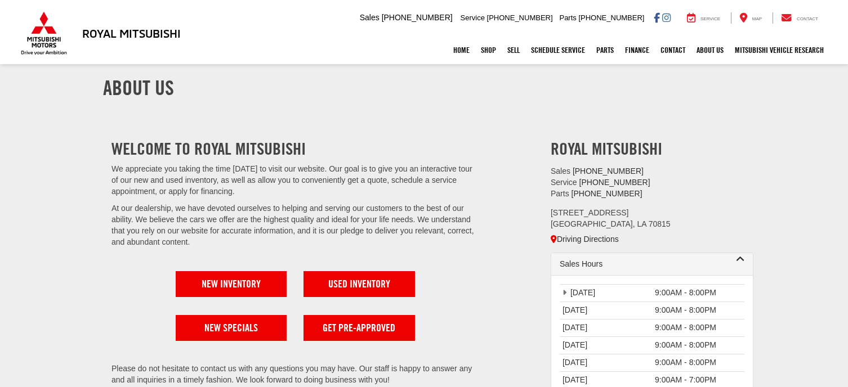 Image resolution: width=848 pixels, height=387 pixels. Describe the element at coordinates (295, 226) in the screenshot. I see `p: At our dealership, we have devoted ourselves to helping and serving our customers to the best of ...` at that location.